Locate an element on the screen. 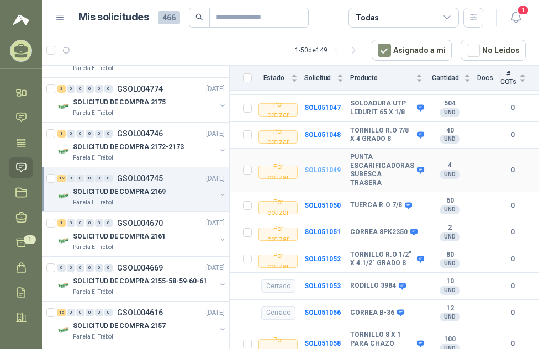 The height and width of the screenshot is (349, 539). span: # COTs is located at coordinates (508, 78).